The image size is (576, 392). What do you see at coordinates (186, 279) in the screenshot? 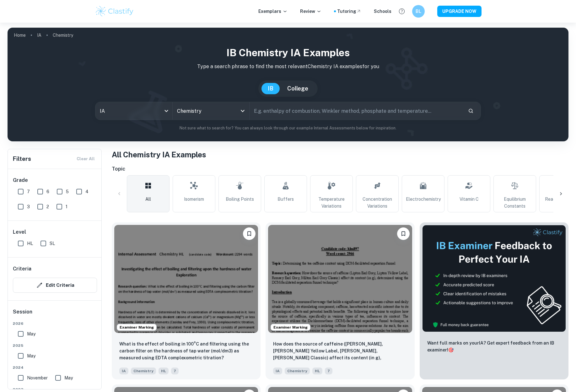
I see `img: Chemistry IA example thumbnail: What is the effect of boiling in 100°C a` at bounding box center [186, 279].